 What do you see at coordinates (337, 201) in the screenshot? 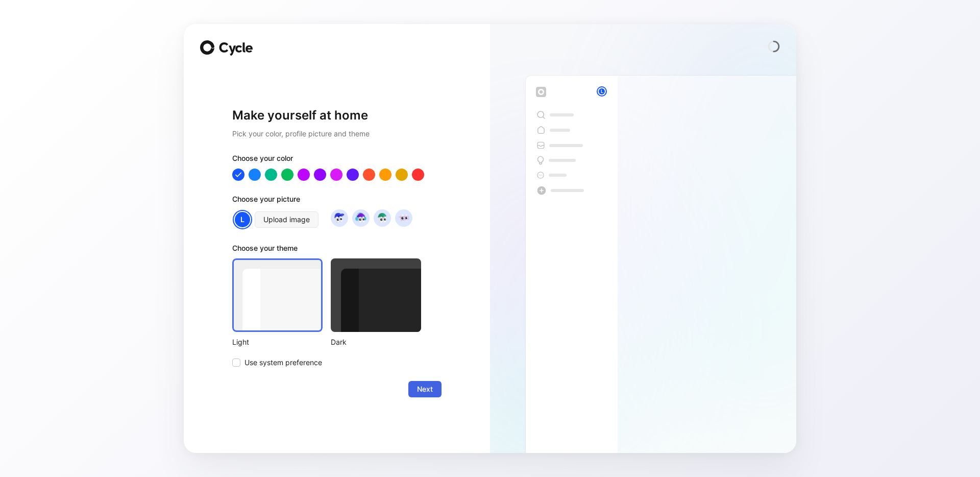
I see `div: Choose your picture` at bounding box center [337, 201].